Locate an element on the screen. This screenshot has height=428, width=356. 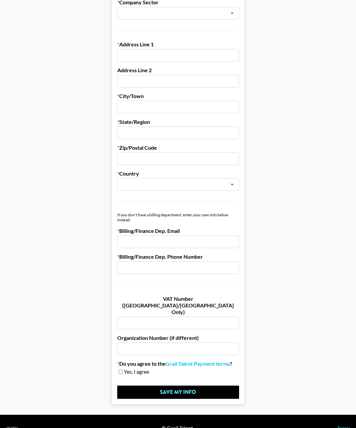
label: Billing/Finance Dep. Phone Number is located at coordinates (178, 257).